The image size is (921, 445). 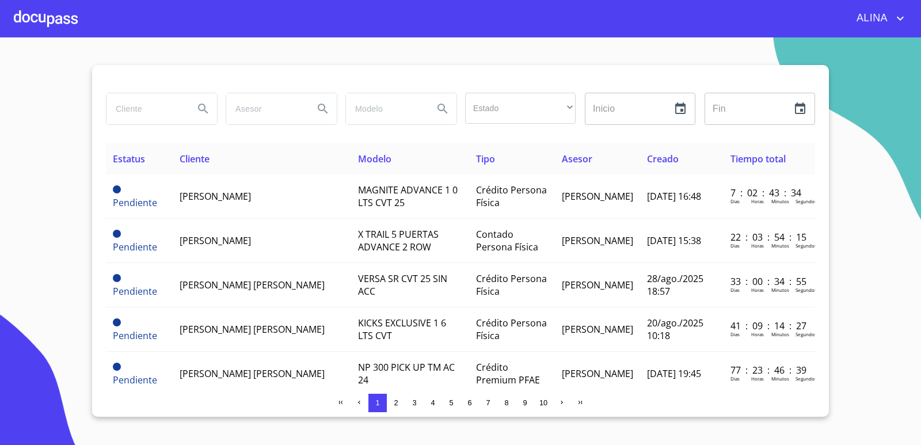 What do you see at coordinates (769, 237) in the screenshot?
I see `p: 22 : 03 : 54 : 15` at bounding box center [769, 237].